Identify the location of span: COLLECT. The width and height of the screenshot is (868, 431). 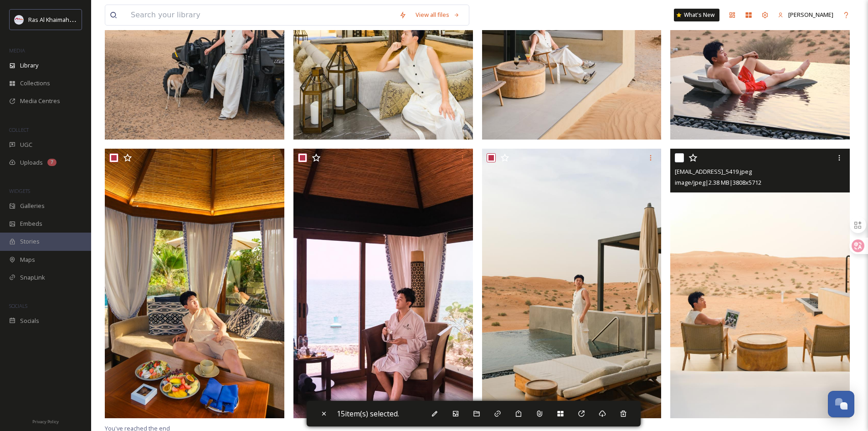
(19, 130).